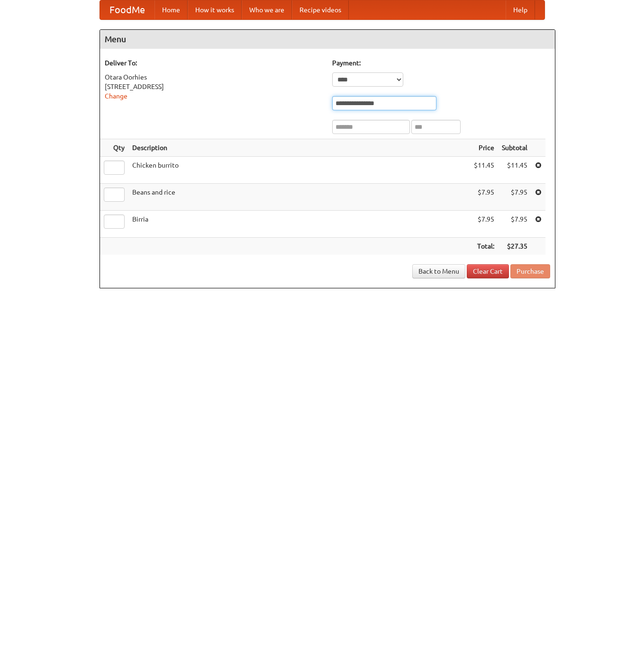  I want to click on th: Price, so click(484, 148).